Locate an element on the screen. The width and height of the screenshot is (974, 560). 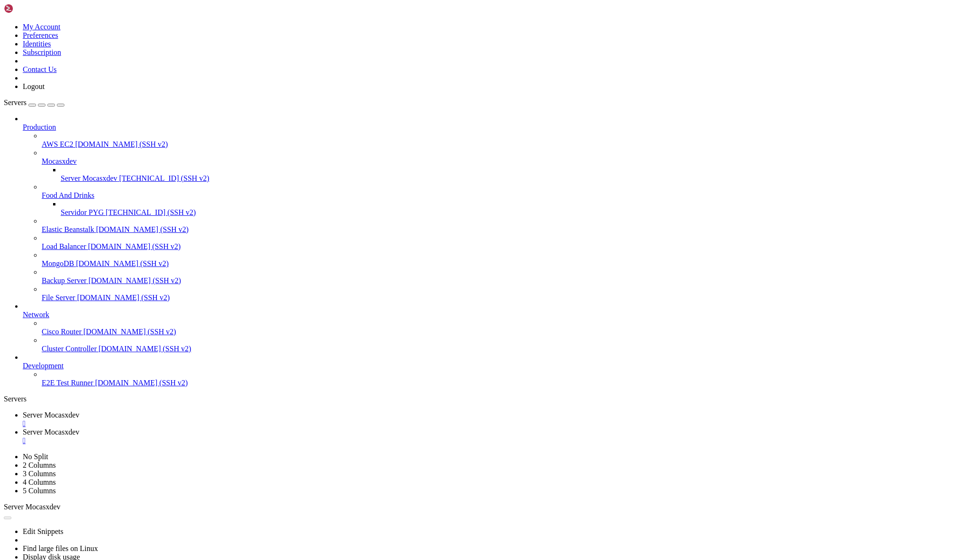
a: 4 Columns is located at coordinates (39, 482).